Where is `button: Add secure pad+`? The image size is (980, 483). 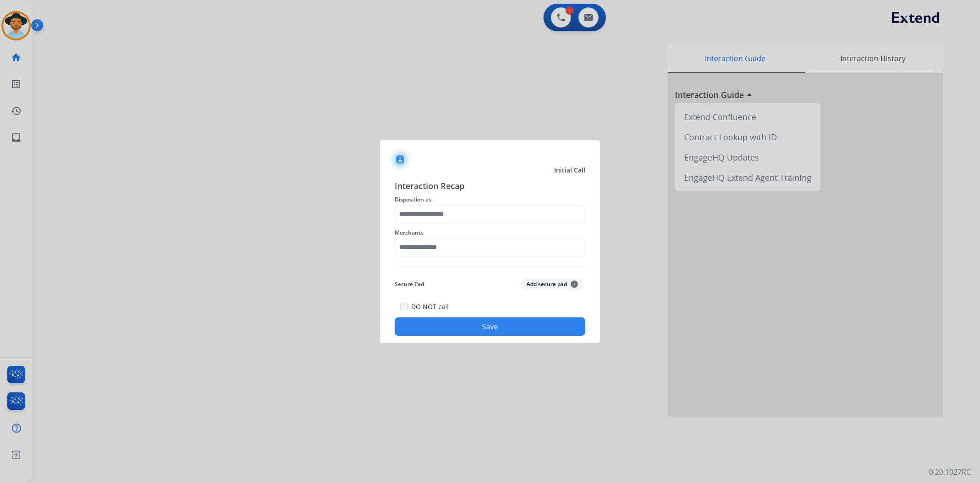 button: Add secure pad+ is located at coordinates (552, 284).